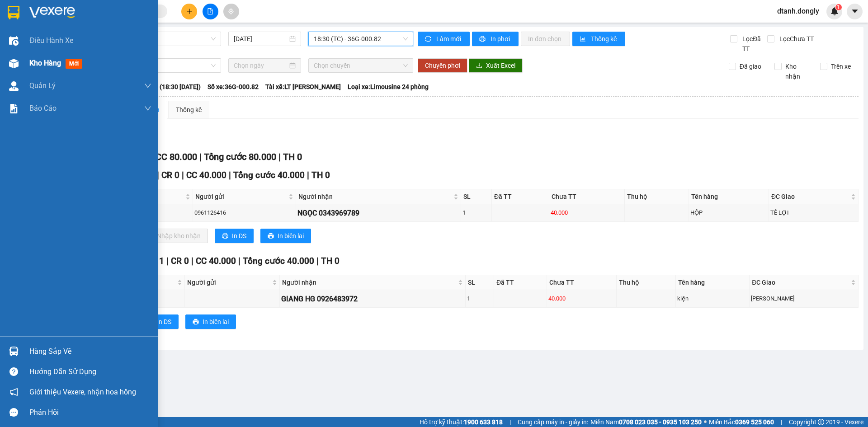  Describe the element at coordinates (741, 422) in the screenshot. I see `span: Miền Bắc` at that location.